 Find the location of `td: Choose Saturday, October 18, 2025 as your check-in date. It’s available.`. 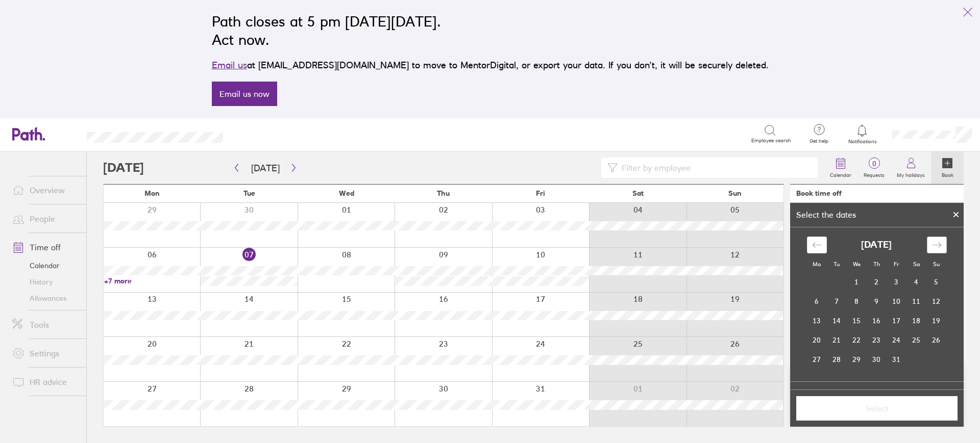

td: Choose Saturday, October 18, 2025 as your check-in date. It’s available. is located at coordinates (916, 321).